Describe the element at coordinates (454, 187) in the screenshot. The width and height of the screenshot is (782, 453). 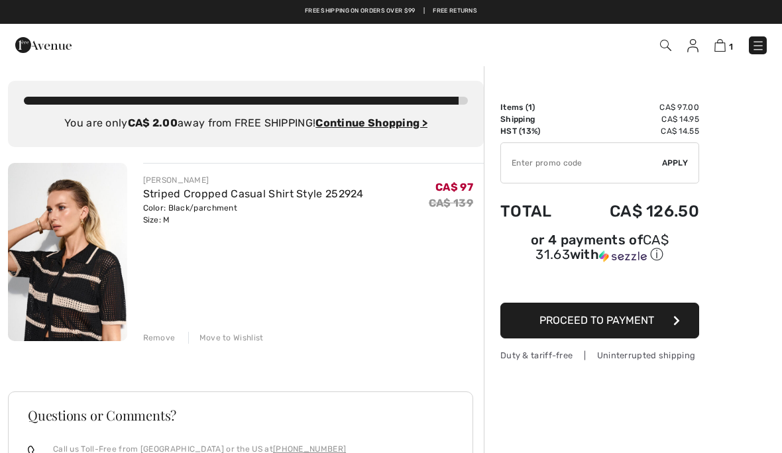
I see `span: CA$ 97` at that location.